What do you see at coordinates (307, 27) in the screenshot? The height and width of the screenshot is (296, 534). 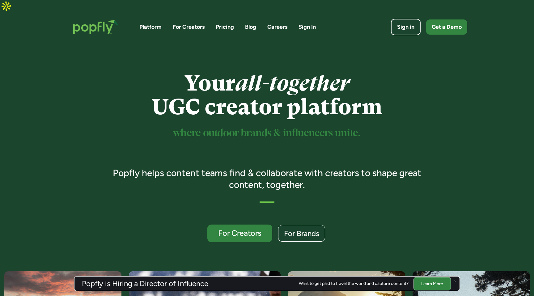 I see `a: Sign In` at bounding box center [307, 27].